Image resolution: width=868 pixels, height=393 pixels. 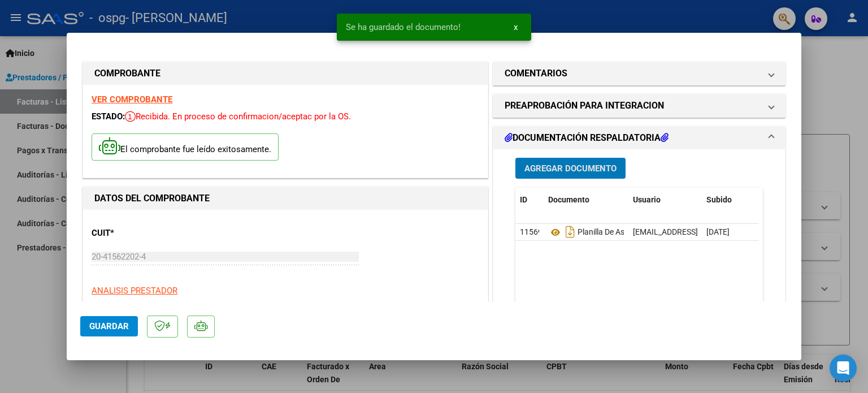 What do you see at coordinates (843, 368) in the screenshot?
I see `div: Open Intercom Messenger` at bounding box center [843, 368].